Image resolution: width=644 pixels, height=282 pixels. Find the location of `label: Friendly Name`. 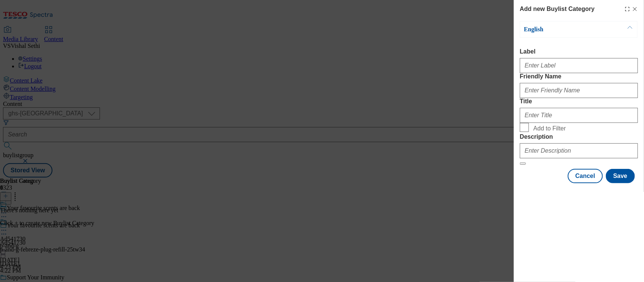

label: Friendly Name is located at coordinates (578, 76).